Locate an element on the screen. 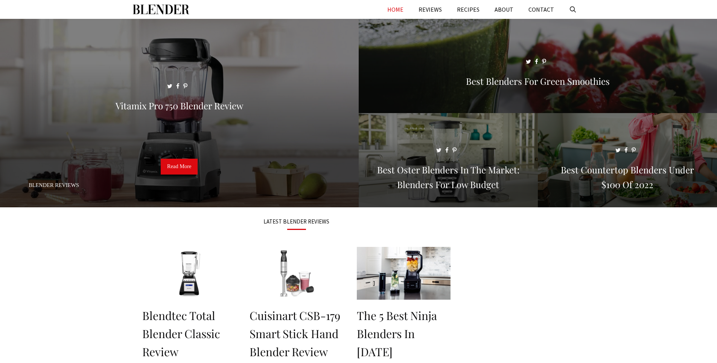 The height and width of the screenshot is (363, 717). a: Read More is located at coordinates (179, 166).